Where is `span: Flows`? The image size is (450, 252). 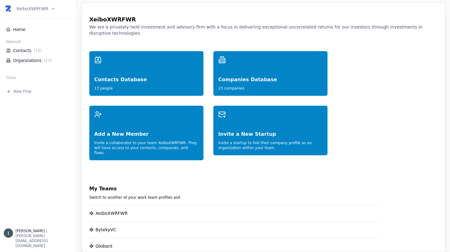
span: Flows is located at coordinates (11, 78).